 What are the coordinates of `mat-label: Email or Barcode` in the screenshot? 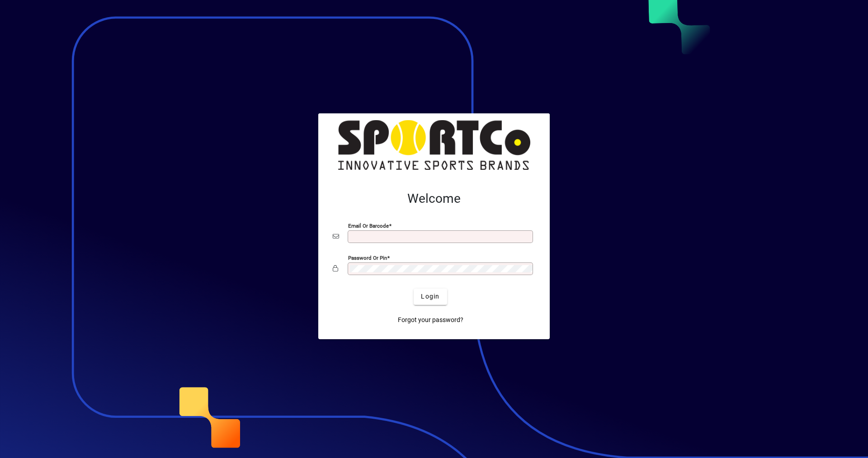 It's located at (368, 225).